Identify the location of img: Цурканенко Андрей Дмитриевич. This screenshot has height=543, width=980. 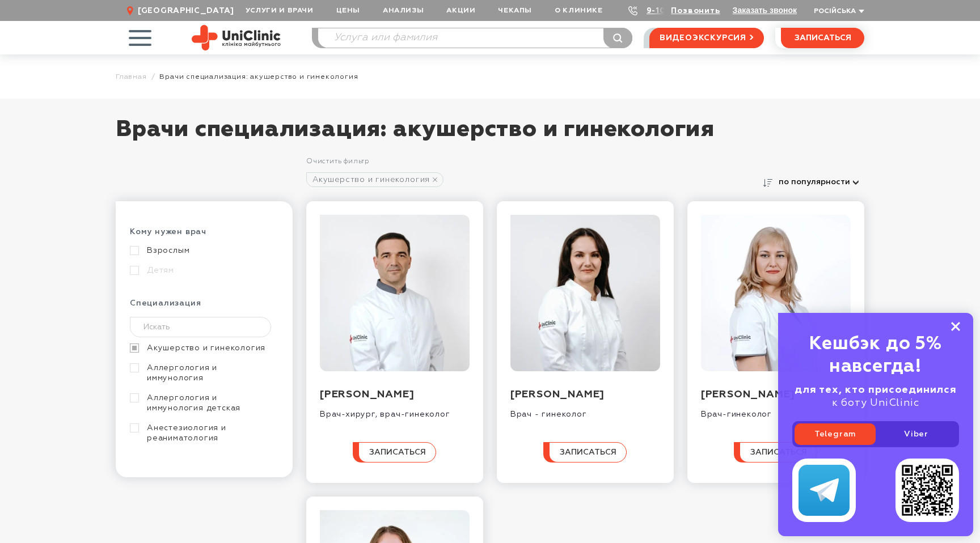
(395, 293).